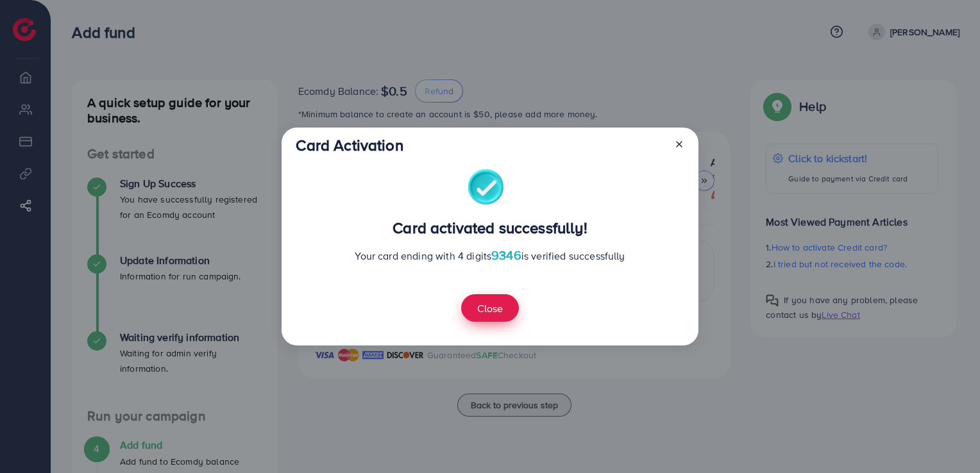 The height and width of the screenshot is (473, 980). I want to click on button: Close, so click(490, 308).